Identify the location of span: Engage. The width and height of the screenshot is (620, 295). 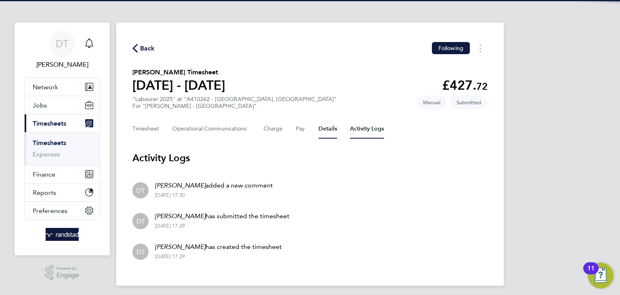
(68, 275).